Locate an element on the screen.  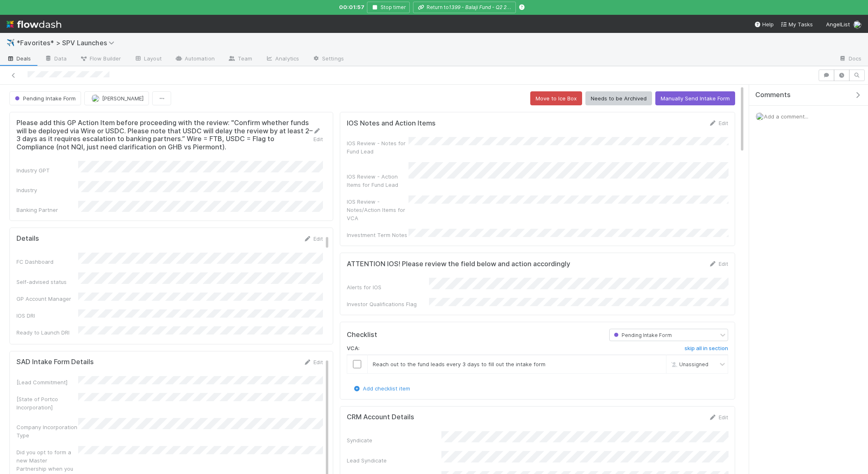
h5: SAD Intake Form Details is located at coordinates (55, 362).